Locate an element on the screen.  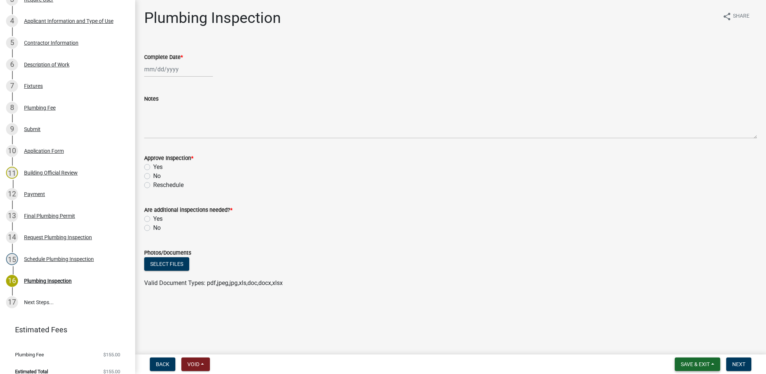
button: shareShare is located at coordinates (736, 16).